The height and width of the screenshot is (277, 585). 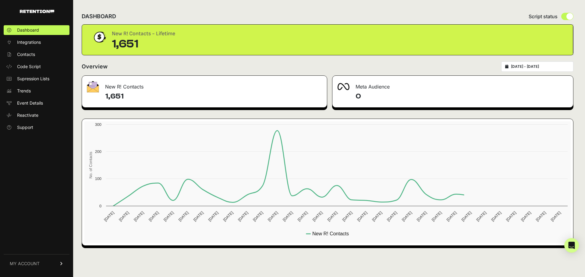 I want to click on text: 300, so click(x=98, y=125).